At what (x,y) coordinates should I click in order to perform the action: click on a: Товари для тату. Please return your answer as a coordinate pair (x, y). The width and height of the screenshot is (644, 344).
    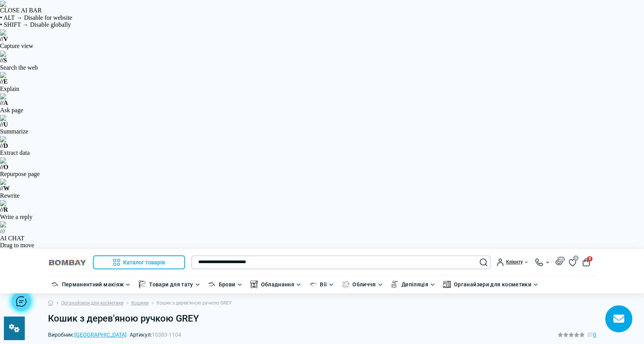
    Looking at the image, I should click on (171, 285).